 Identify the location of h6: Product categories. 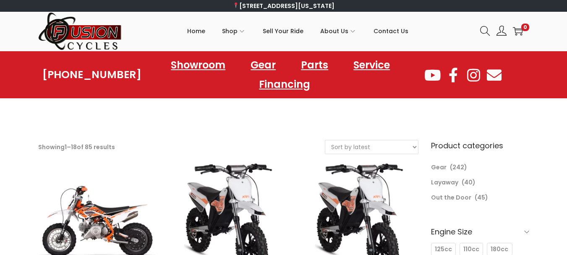
(480, 145).